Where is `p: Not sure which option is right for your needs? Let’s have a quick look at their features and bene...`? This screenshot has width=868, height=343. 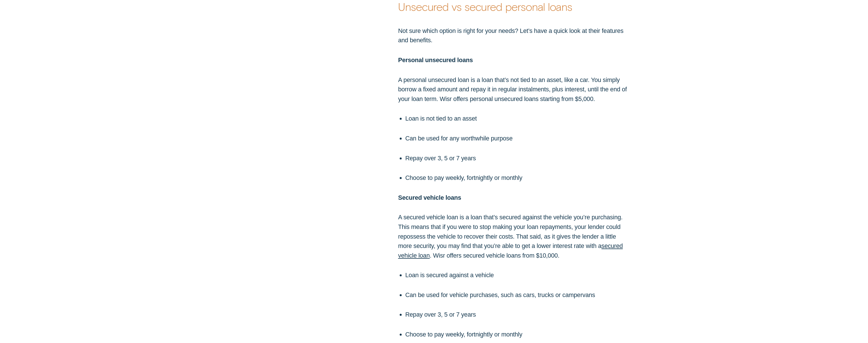 p: Not sure which option is right for your needs? Let’s have a quick look at their features and bene... is located at coordinates (512, 36).